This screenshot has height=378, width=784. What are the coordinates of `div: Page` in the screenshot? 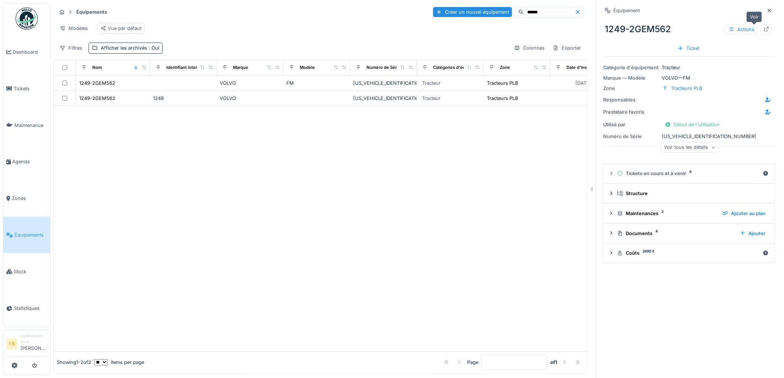 It's located at (473, 362).